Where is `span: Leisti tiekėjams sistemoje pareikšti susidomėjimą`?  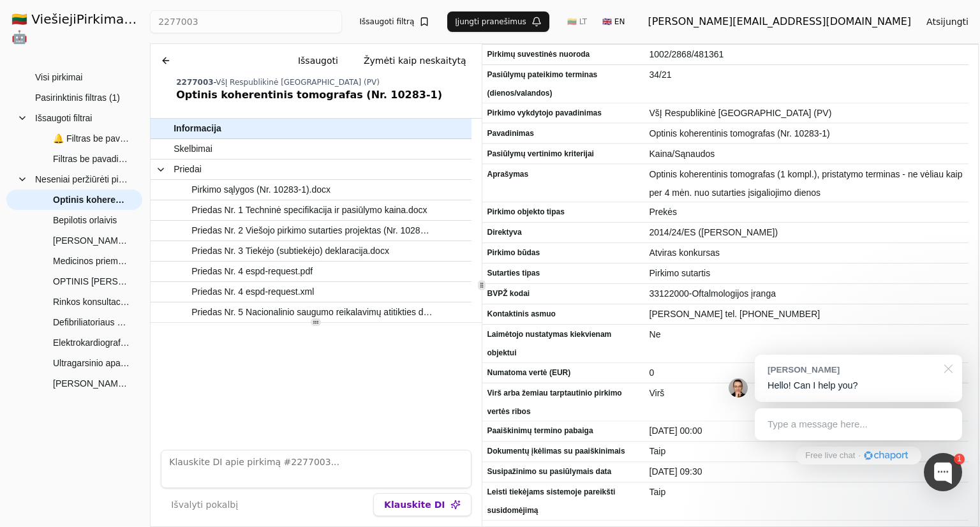
span: Leisti tiekėjams sistemoje pareikšti susidomėjimą is located at coordinates (564, 501).